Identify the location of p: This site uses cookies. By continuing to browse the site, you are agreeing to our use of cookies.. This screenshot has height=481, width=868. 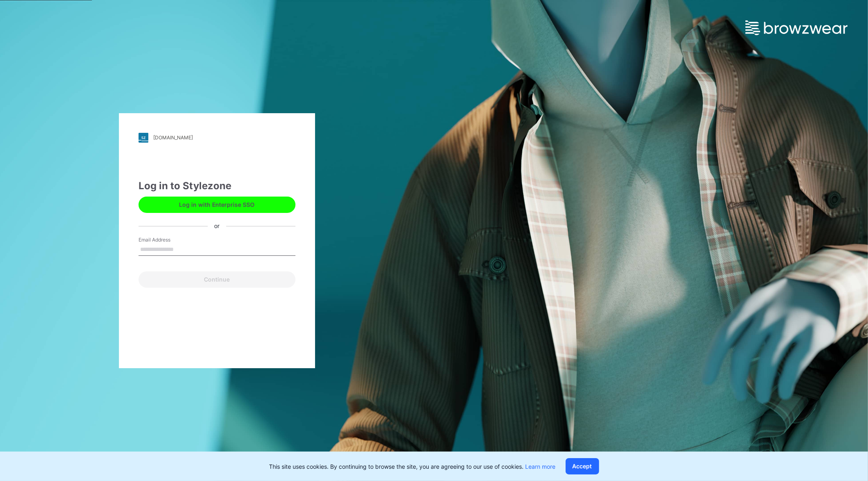
(413, 466).